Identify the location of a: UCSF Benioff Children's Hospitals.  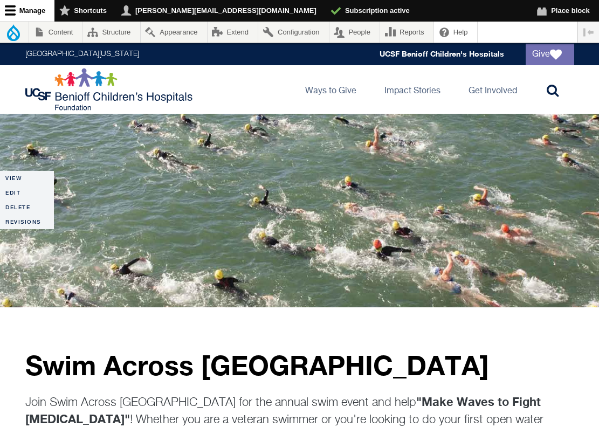
(442, 54).